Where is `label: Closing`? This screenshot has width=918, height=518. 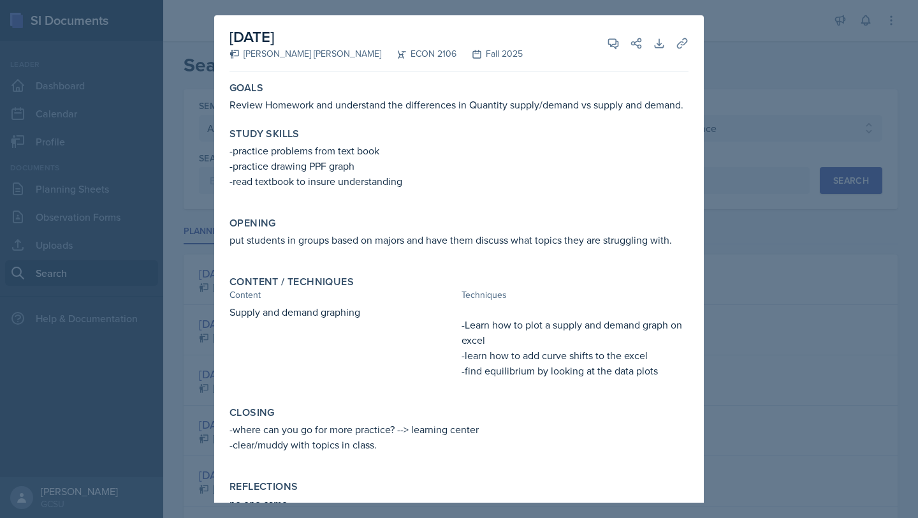 label: Closing is located at coordinates (252, 413).